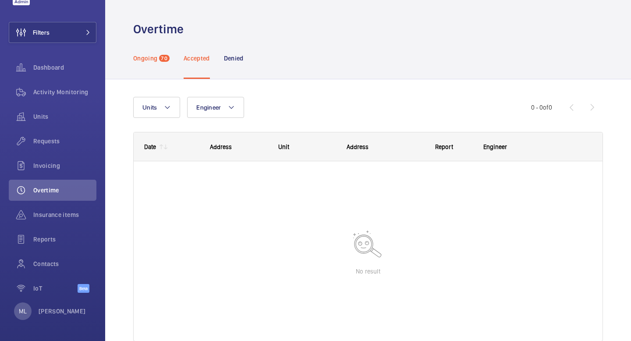 The height and width of the screenshot is (341, 631). Describe the element at coordinates (65, 141) in the screenshot. I see `span: Requests` at that location.